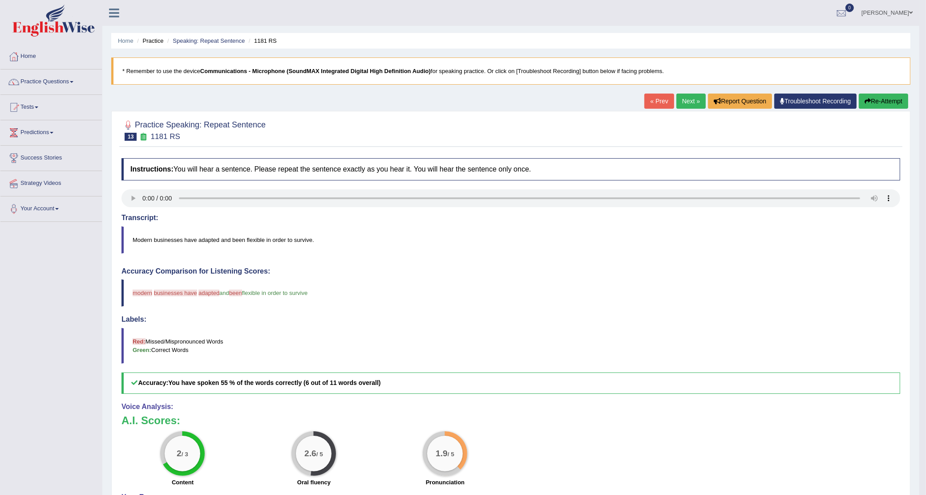 This screenshot has width=926, height=495. I want to click on b: You have spoken 55 % of the words correctly (6 out of 11 words overall), so click(274, 382).